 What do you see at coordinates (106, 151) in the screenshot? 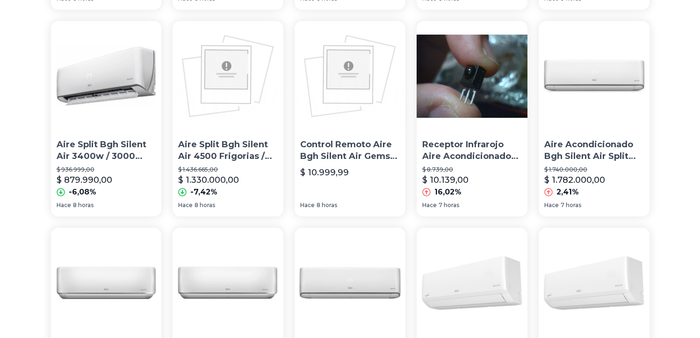
I see `p: Aire Split Bgh Silent Air 3400w / 3000 Frigorias Frio Calor` at bounding box center [106, 151].